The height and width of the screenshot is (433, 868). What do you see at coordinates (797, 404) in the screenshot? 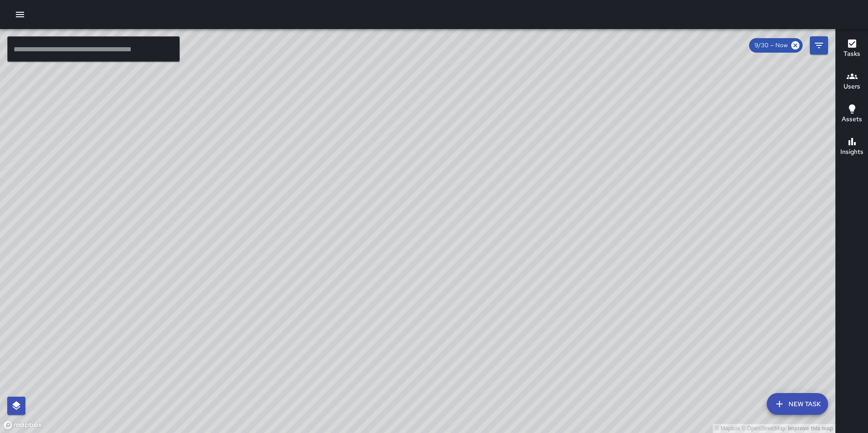
I see `button: New Task` at bounding box center [797, 404].